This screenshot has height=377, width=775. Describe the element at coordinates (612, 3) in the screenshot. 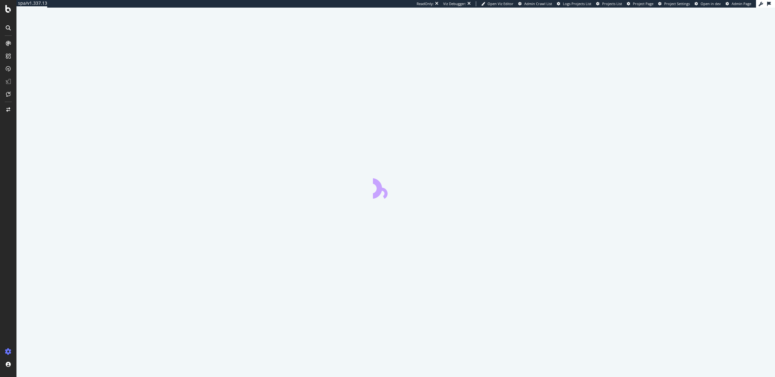

I see `span: Projects List` at that location.